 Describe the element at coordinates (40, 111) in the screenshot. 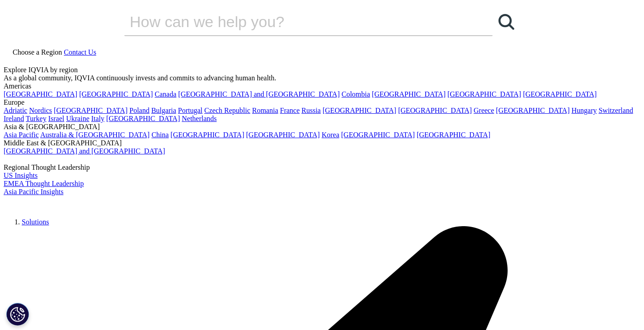

I see `a: Nordics` at that location.